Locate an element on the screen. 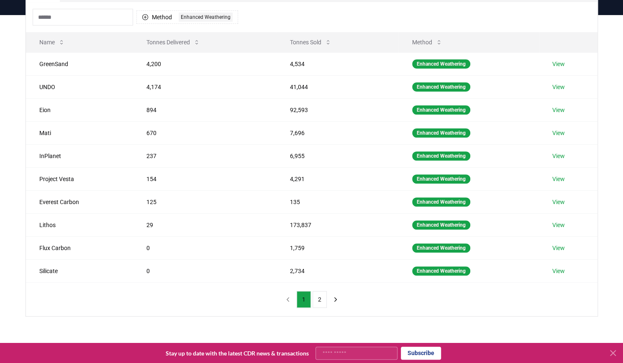 This screenshot has width=623, height=363. td: 4,200 is located at coordinates (205, 64).